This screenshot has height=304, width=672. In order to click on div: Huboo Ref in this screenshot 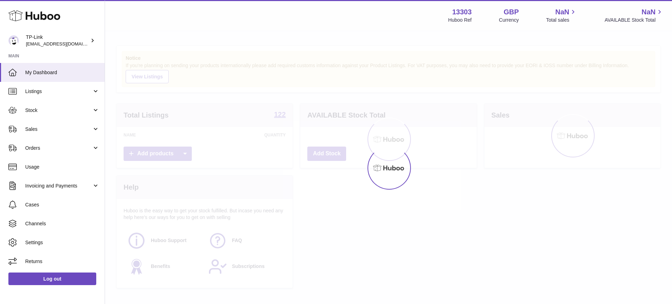, I will do `click(460, 20)`.